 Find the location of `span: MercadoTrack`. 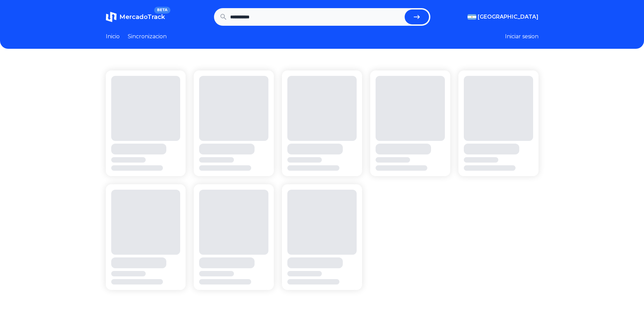

span: MercadoTrack is located at coordinates (142, 17).